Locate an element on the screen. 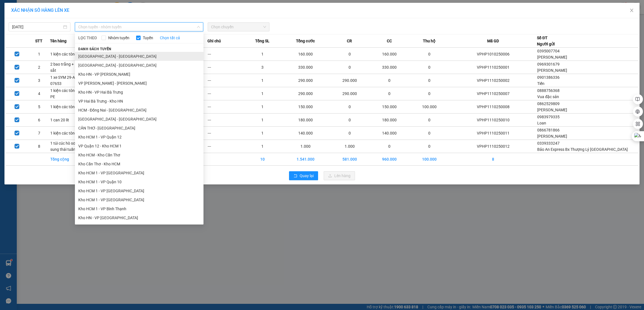 Image resolution: width=644 pixels, height=310 pixels. span: 0339333247 is located at coordinates (549, 143).